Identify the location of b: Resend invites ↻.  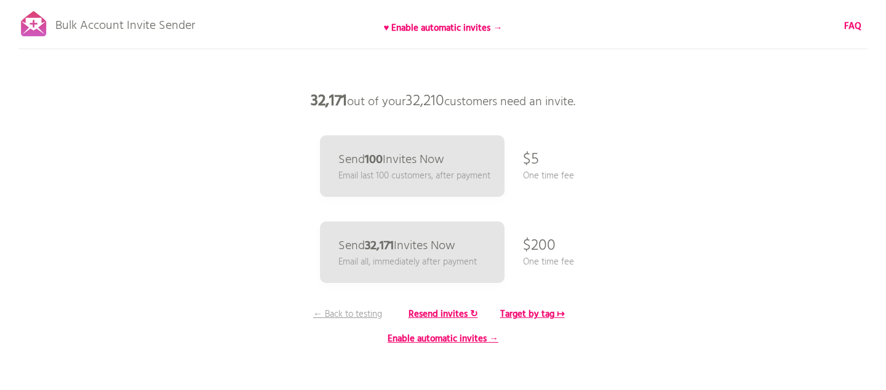
(443, 314).